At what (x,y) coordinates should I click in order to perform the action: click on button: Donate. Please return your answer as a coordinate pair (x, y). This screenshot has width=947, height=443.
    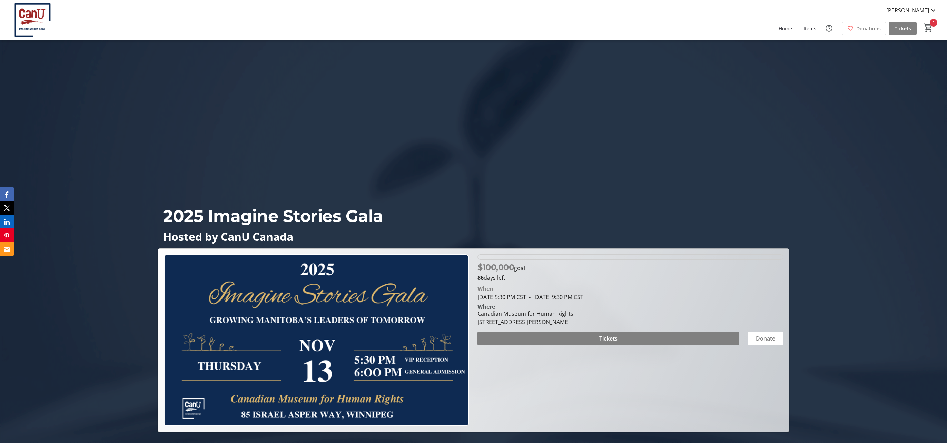
    Looking at the image, I should click on (765, 338).